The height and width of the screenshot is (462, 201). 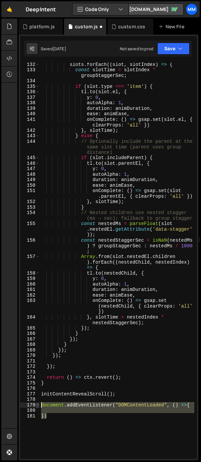 I want to click on div: 172, so click(x=30, y=367).